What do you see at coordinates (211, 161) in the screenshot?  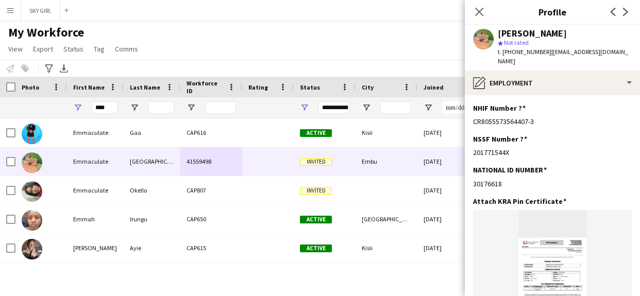 I see `div: 41559498` at bounding box center [211, 161].